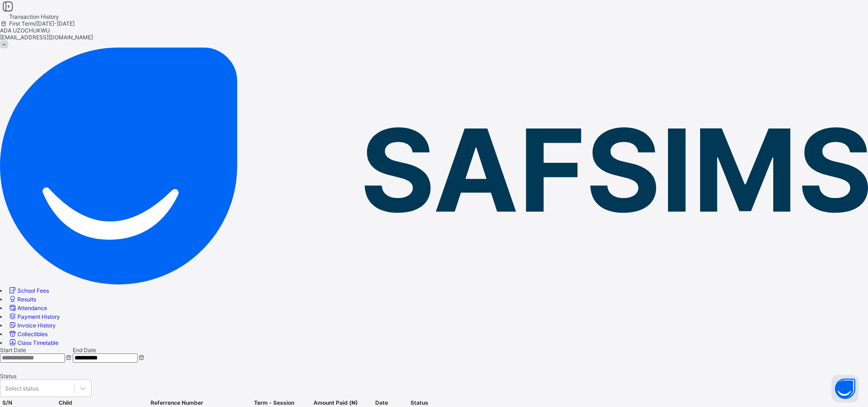  I want to click on th: Status, so click(419, 403).